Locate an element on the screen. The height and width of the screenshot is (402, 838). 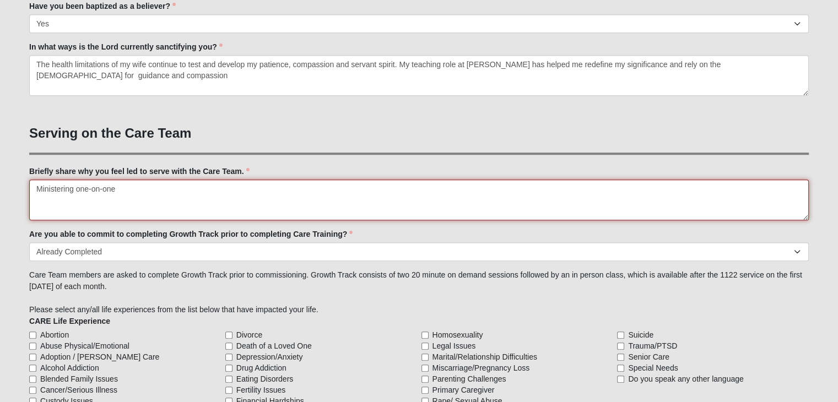
input: Abortion is located at coordinates (33, 335).